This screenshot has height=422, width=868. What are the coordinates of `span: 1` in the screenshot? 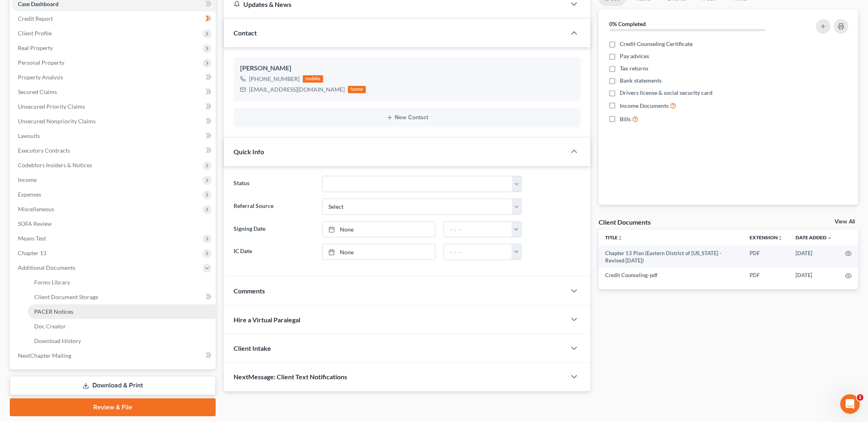 It's located at (859, 397).